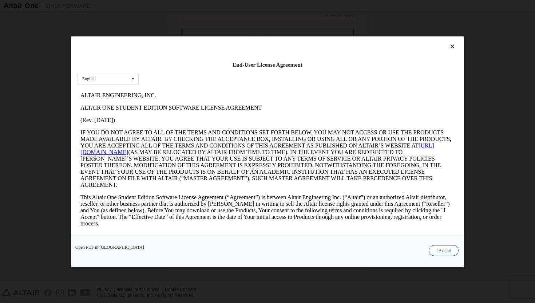  Describe the element at coordinates (190, 121) in the screenshot. I see `p: This Altair One Student Edition Software License Agreement (“Agreement”) is between Altair Engine...` at that location.